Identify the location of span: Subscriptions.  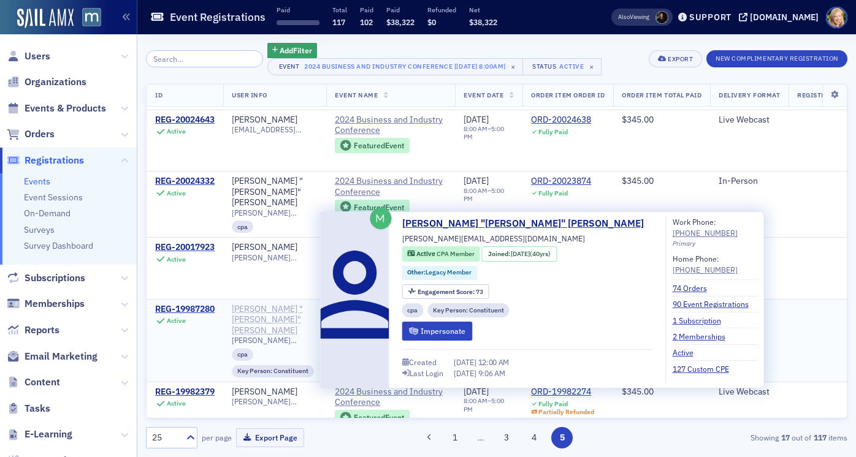
(55, 278).